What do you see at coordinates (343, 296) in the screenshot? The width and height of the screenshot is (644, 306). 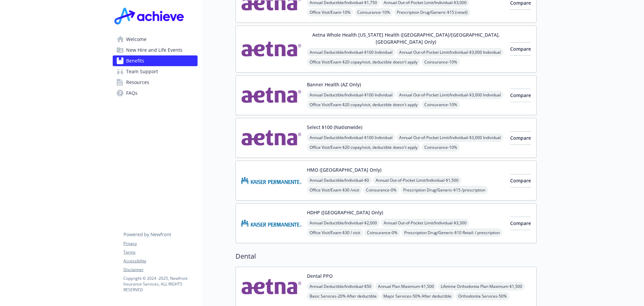 I see `span: Basic Services - 20% After deductible` at bounding box center [343, 296].